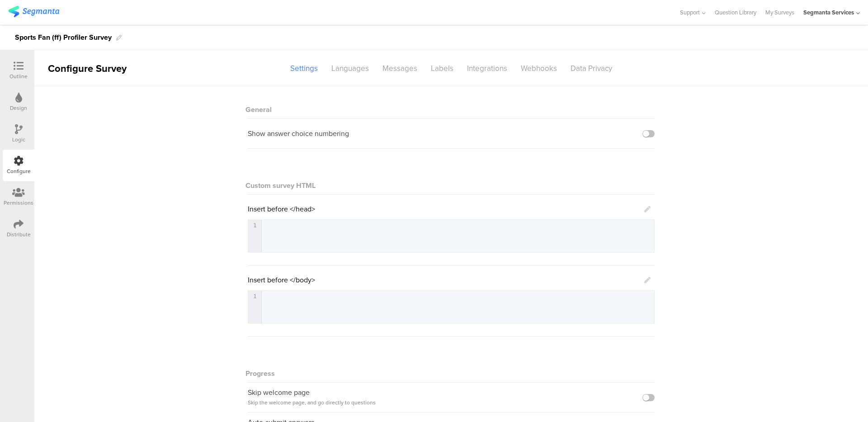 The image size is (868, 422). I want to click on div: Languages, so click(350, 68).